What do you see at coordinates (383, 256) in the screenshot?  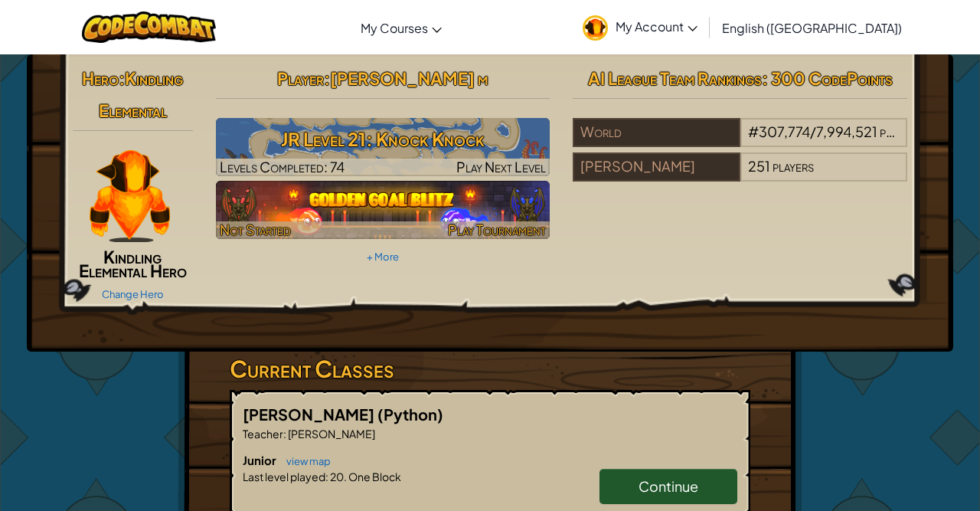 I see `a: + More` at bounding box center [383, 256].